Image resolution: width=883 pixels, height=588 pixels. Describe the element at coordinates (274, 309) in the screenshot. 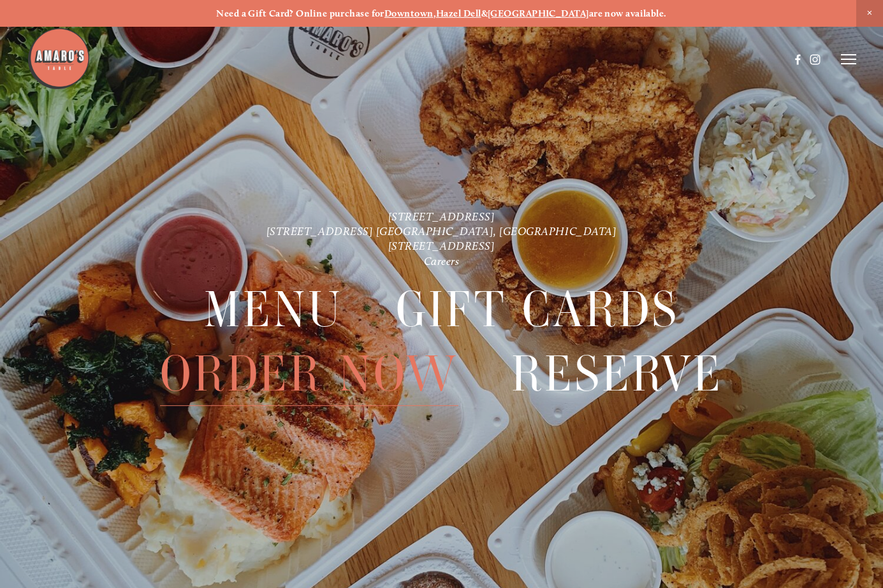

I see `a: Menu` at that location.